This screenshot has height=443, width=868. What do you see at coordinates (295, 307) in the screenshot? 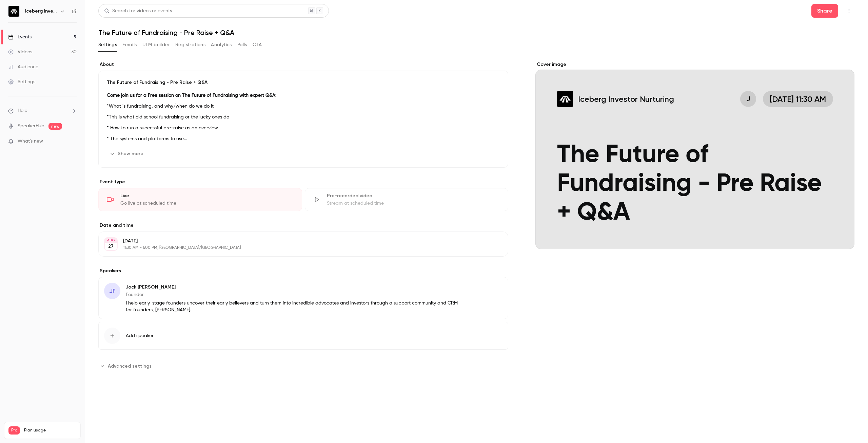
I see `p: I help early-stage founders uncover their early believers and turn them into incredible advocates...` at bounding box center [295, 307].